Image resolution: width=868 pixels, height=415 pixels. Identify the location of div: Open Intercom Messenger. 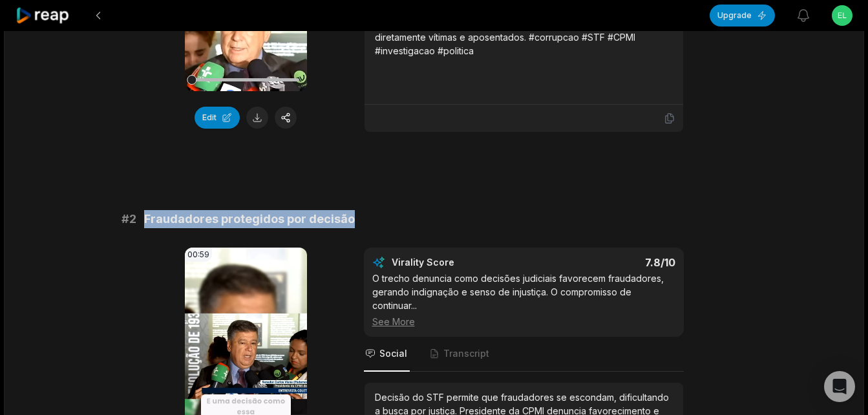
(840, 386).